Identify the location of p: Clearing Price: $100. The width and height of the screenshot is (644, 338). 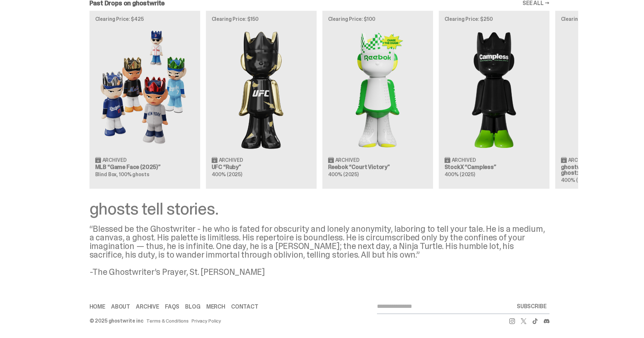
(378, 19).